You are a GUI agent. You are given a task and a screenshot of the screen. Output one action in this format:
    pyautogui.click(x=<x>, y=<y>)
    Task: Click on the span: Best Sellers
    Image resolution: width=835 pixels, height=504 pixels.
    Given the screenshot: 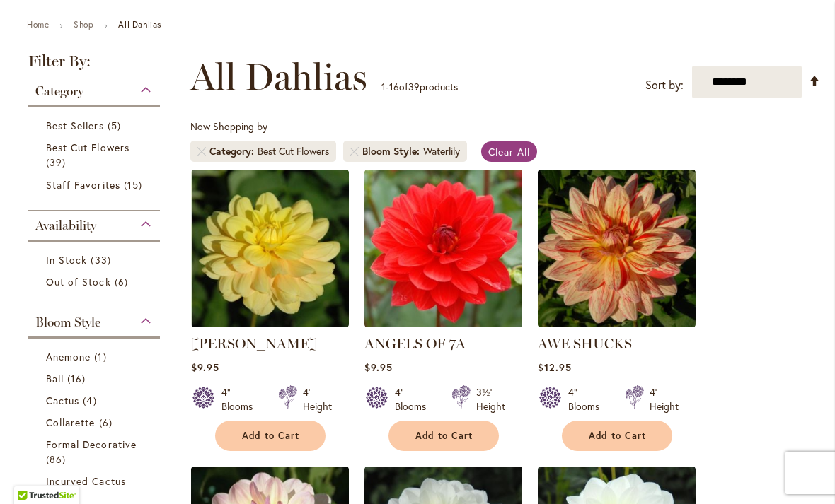 What is the action you would take?
    pyautogui.click(x=75, y=125)
    